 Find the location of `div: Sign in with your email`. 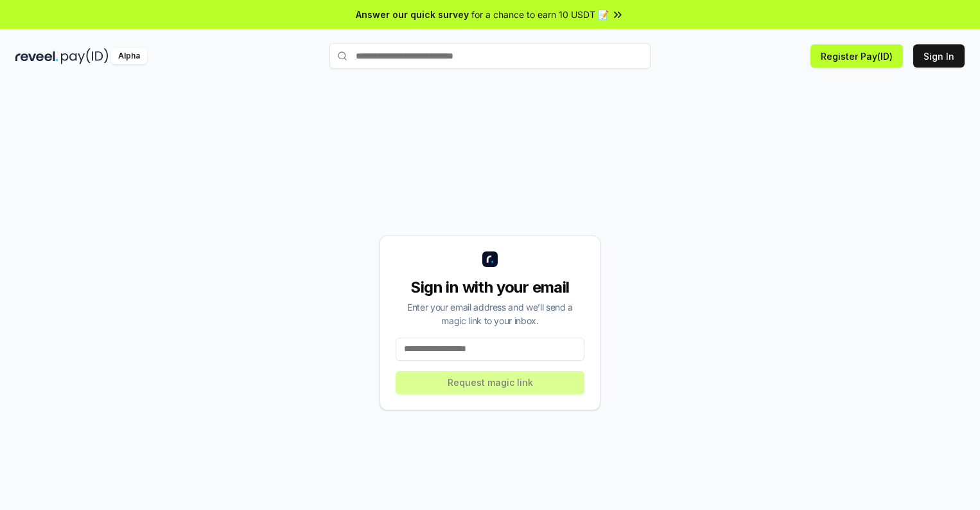

div: Sign in with your email is located at coordinates (490, 287).